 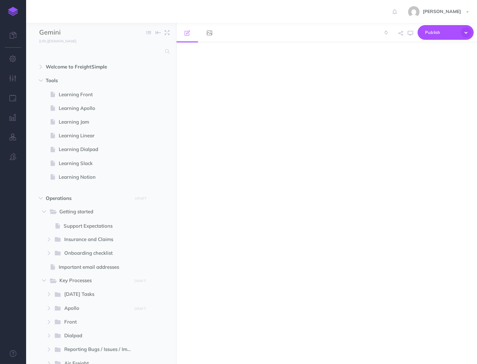 What do you see at coordinates (98, 177) in the screenshot?
I see `span: Learning Notion` at bounding box center [98, 177].